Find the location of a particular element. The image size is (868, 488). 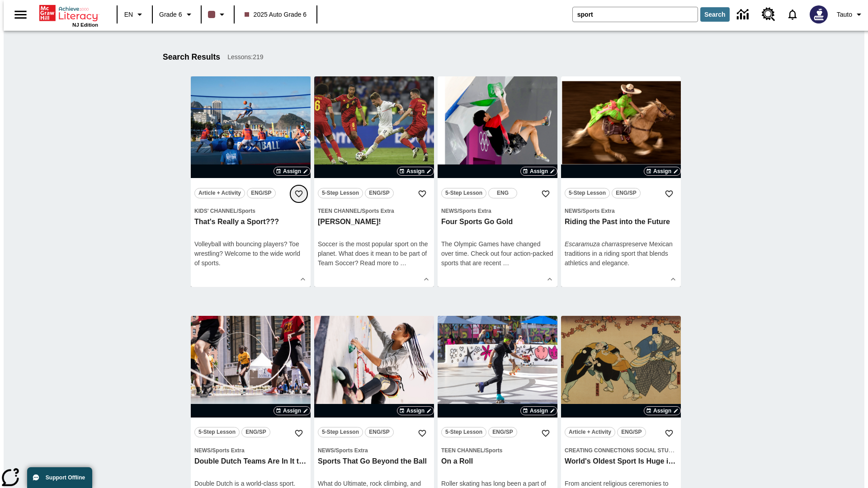

button: Language: EN, Select a language is located at coordinates (135, 14).